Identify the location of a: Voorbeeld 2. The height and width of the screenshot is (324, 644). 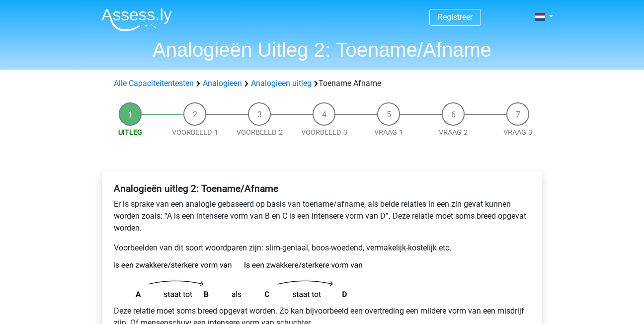
(260, 132).